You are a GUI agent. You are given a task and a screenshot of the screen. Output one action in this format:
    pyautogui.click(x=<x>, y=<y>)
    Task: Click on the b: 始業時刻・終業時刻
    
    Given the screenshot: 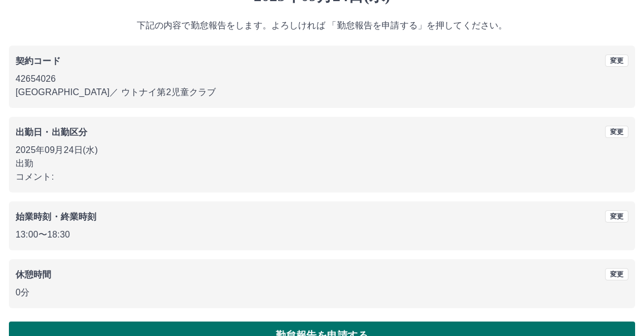 What is the action you would take?
    pyautogui.click(x=56, y=216)
    